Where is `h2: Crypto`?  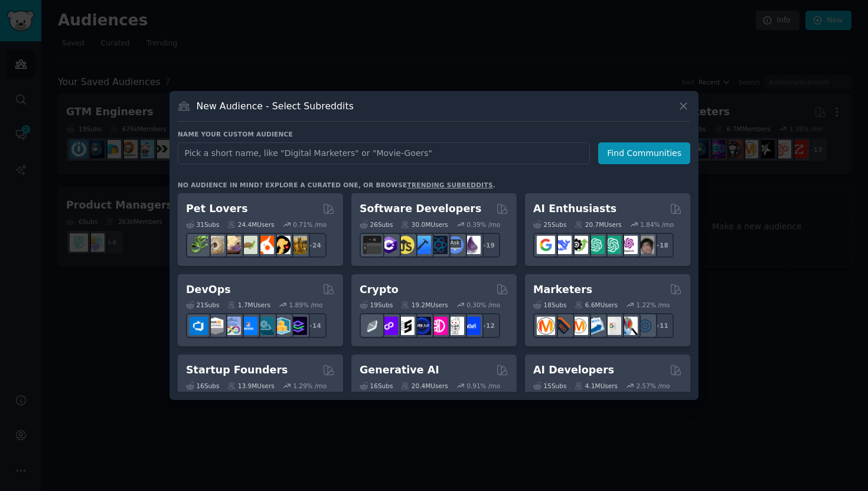 h2: Crypto is located at coordinates (379, 290).